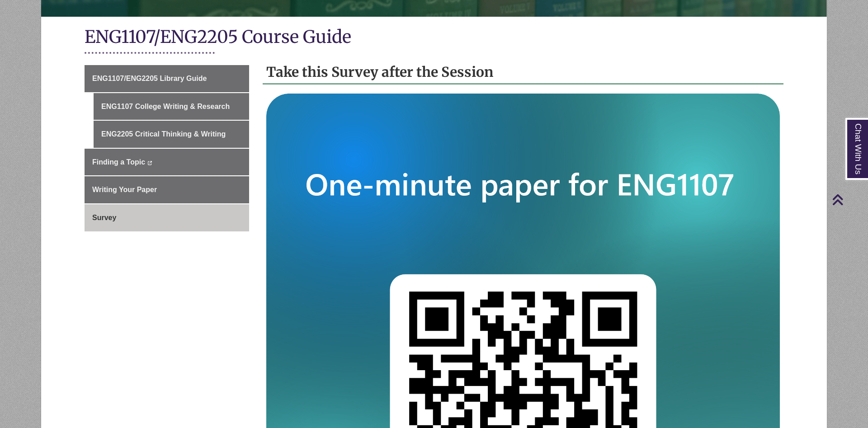  What do you see at coordinates (167, 162) in the screenshot?
I see `a: Finding a Topic` at bounding box center [167, 162].